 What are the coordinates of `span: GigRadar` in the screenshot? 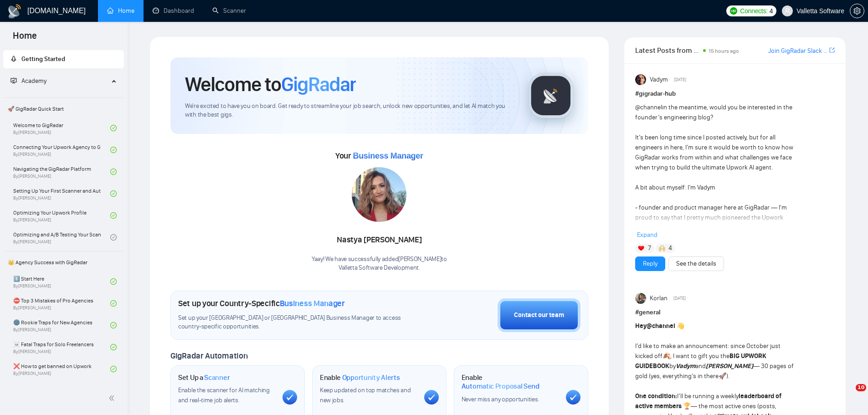 It's located at (319, 84).